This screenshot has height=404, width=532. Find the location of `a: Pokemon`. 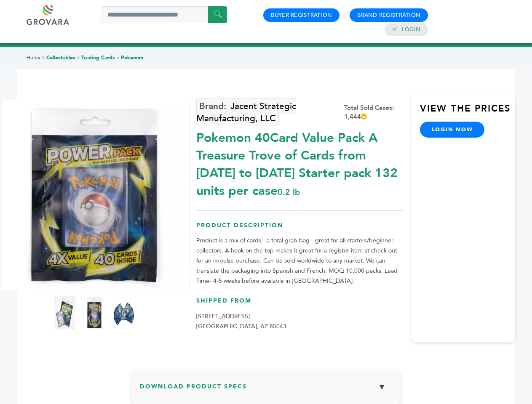

a: Pokemon is located at coordinates (132, 58).